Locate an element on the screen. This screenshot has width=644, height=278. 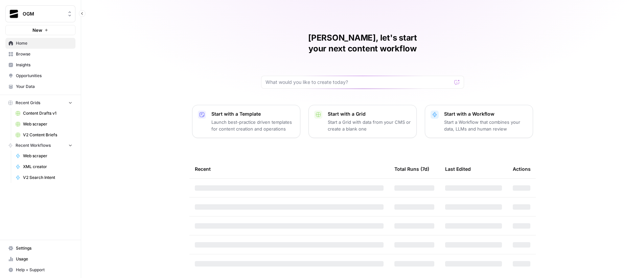
p: Start with a Grid is located at coordinates (369, 114).